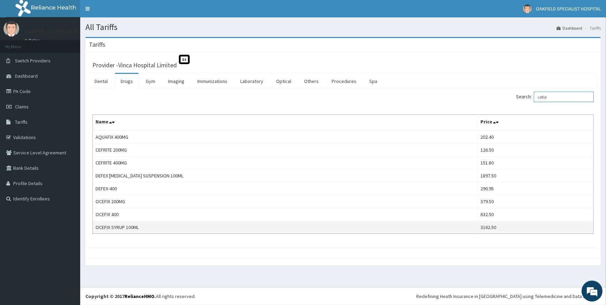  What do you see at coordinates (536, 202) in the screenshot?
I see `td: 379.50` at bounding box center [536, 202].